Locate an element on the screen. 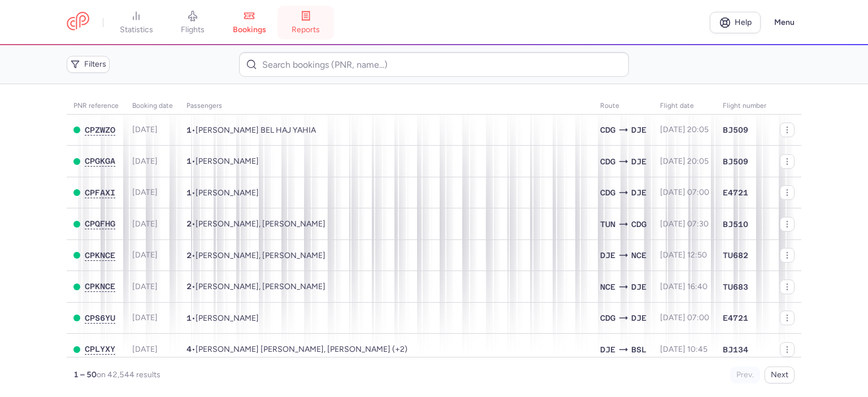 The image size is (868, 397). th: PNR reference is located at coordinates (96, 106).